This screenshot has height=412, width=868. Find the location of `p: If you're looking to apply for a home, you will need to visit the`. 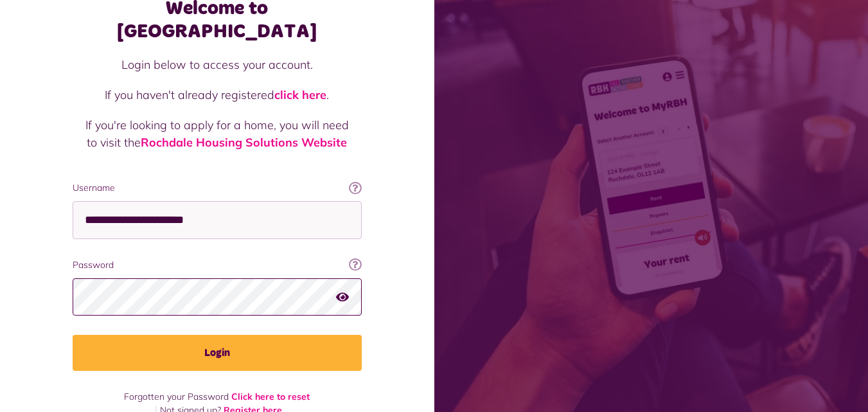

p: If you're looking to apply for a home, you will need to visit the is located at coordinates (217, 134).